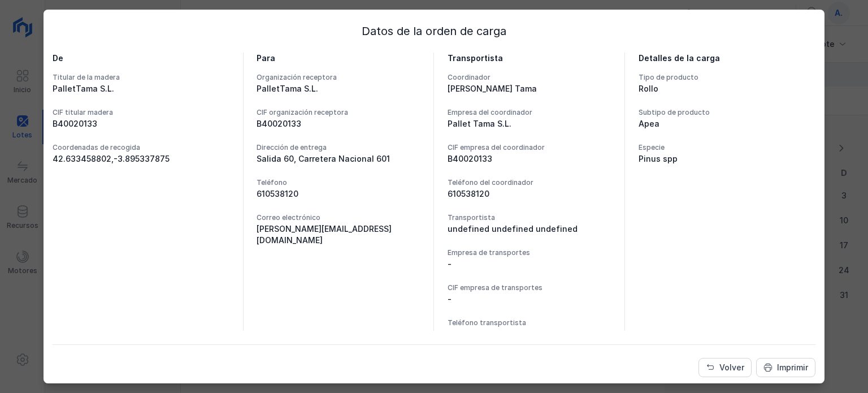 Image resolution: width=868 pixels, height=393 pixels. I want to click on div: Dirección de entrega, so click(338, 147).